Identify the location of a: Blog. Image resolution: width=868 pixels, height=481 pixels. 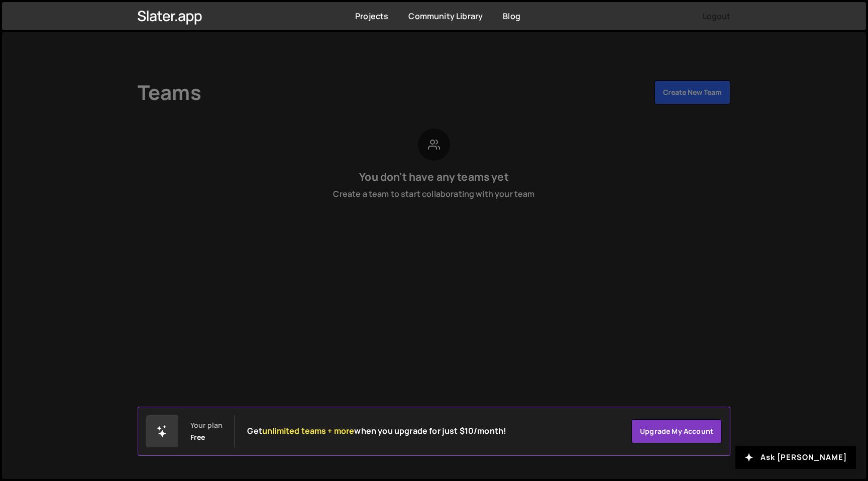
(512, 16).